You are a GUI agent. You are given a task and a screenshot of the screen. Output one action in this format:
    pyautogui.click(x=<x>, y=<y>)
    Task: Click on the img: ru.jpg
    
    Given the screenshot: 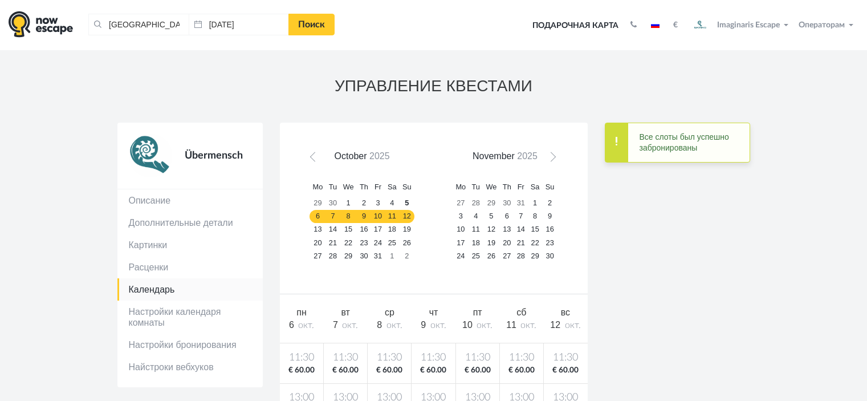 What is the action you would take?
    pyautogui.click(x=655, y=25)
    